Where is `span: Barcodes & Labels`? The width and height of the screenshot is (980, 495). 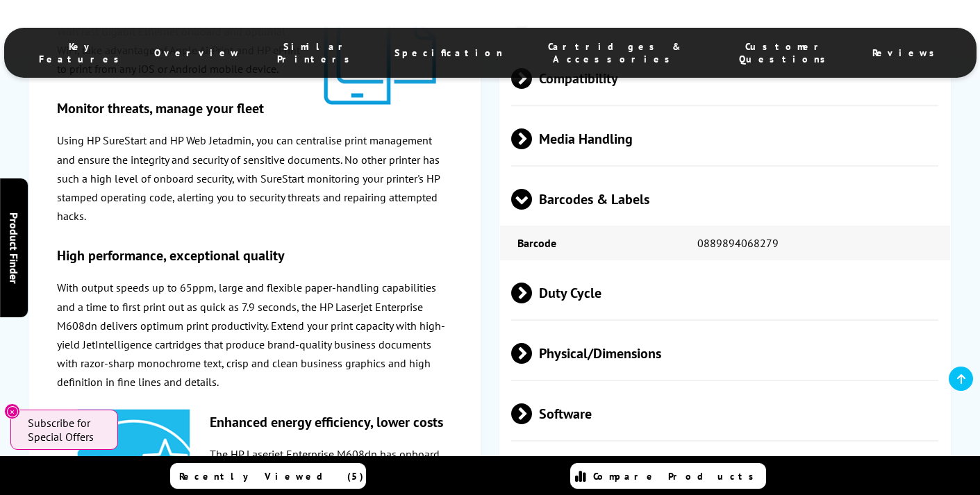 span: Barcodes & Labels is located at coordinates (725, 199).